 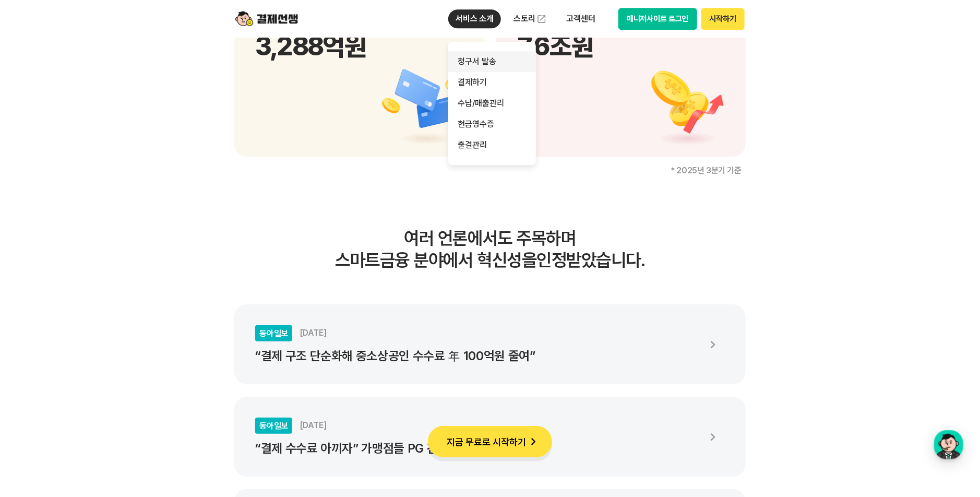 What do you see at coordinates (359, 46) in the screenshot?
I see `p: 3,288억원` at bounding box center [359, 46].